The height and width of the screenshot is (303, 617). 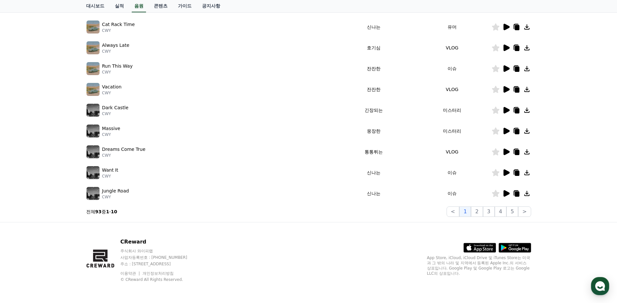 What do you see at coordinates (102, 212) in the screenshot?
I see `p: 전체 중 -` at bounding box center [102, 212].